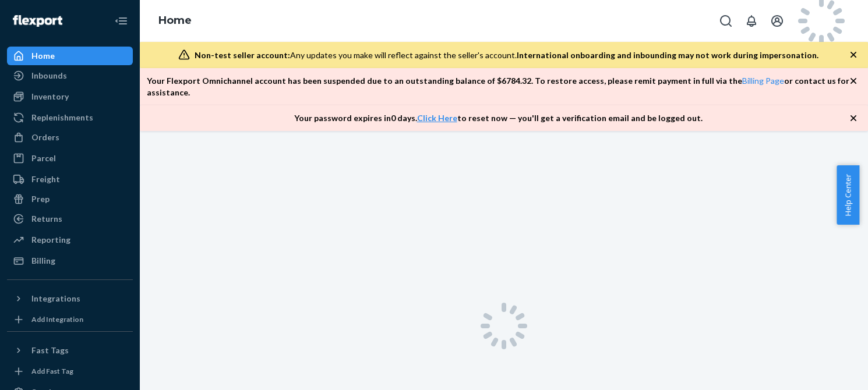  Describe the element at coordinates (70, 76) in the screenshot. I see `a: Inbounds` at that location.